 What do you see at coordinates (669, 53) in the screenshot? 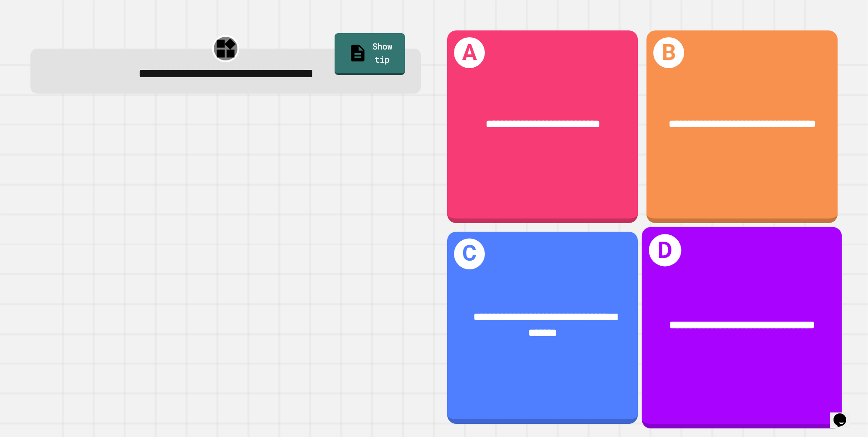
I see `h1: B` at bounding box center [669, 53].